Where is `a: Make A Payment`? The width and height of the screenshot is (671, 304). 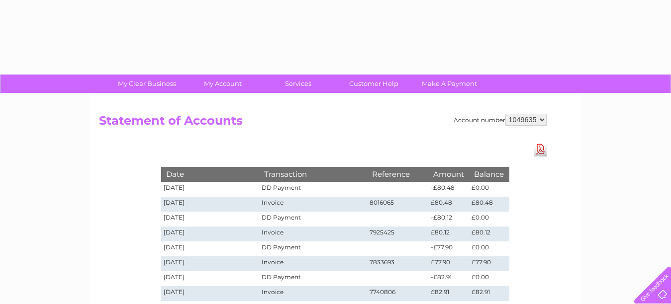 a: Make A Payment is located at coordinates (449, 84).